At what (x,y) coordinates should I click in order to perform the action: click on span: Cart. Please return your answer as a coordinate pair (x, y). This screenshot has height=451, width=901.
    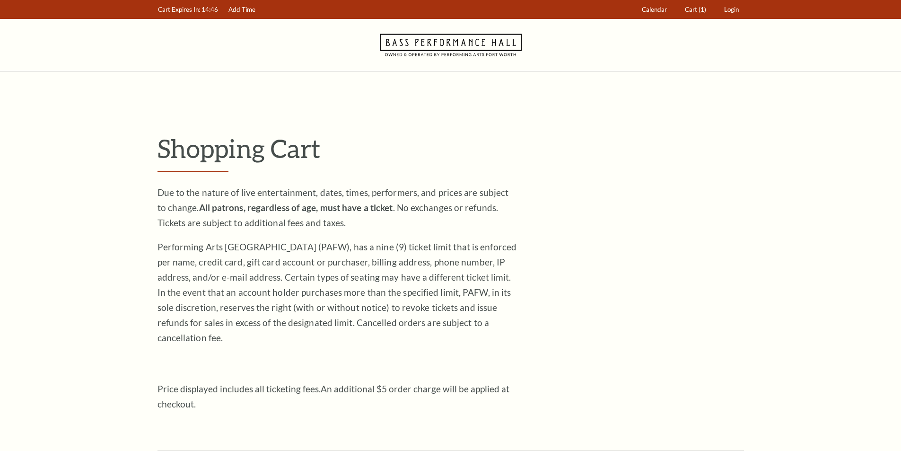
    Looking at the image, I should click on (691, 9).